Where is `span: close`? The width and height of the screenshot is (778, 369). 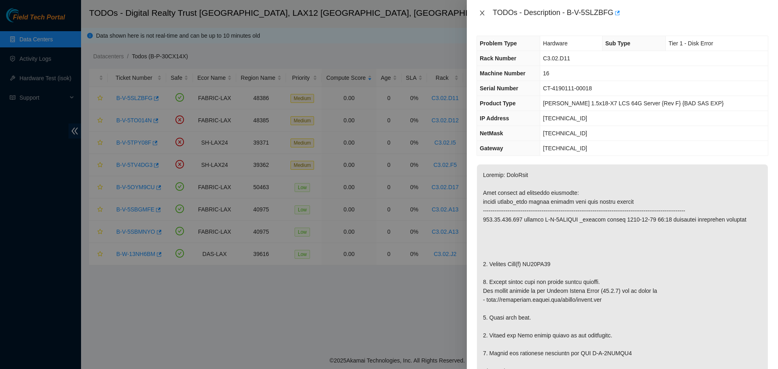
span: close is located at coordinates (482, 13).